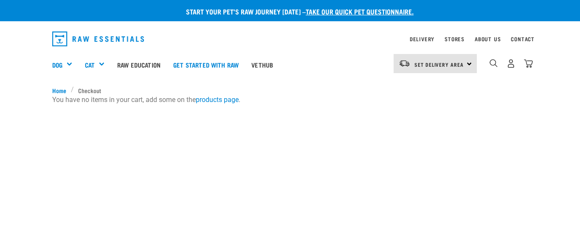 The width and height of the screenshot is (580, 241). What do you see at coordinates (139, 65) in the screenshot?
I see `a: Raw Education` at bounding box center [139, 65].